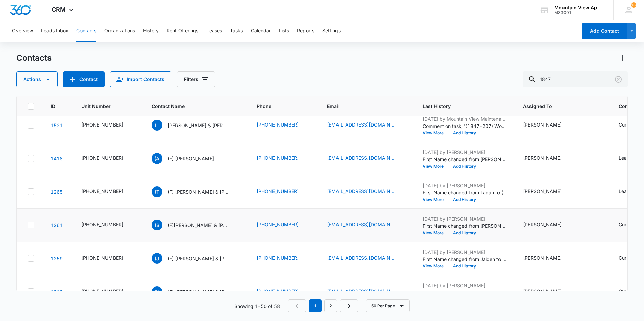 This screenshot has width=644, height=321. I want to click on div: Contact Name - Ines Lazar & Mariel Castillo - Select to Edit Field, so click(196, 125).